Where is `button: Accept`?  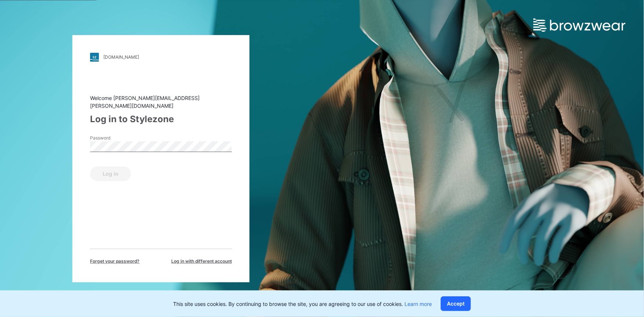
button: Accept is located at coordinates (456, 304).